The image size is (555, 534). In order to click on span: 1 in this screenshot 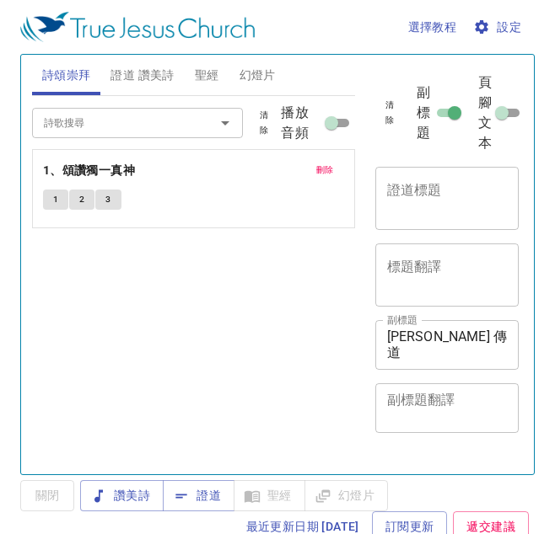, I will do `click(56, 200)`.